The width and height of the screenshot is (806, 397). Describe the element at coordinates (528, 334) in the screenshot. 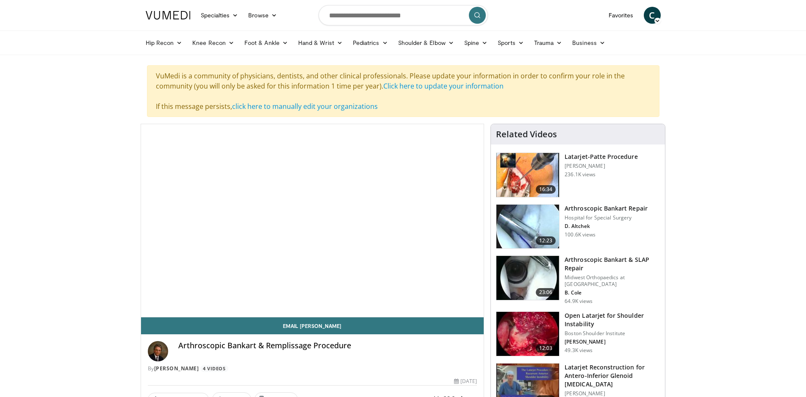

I see `img: 944938_3.png.150x105_q85_crop-smart_upscale.jpg` at that location.